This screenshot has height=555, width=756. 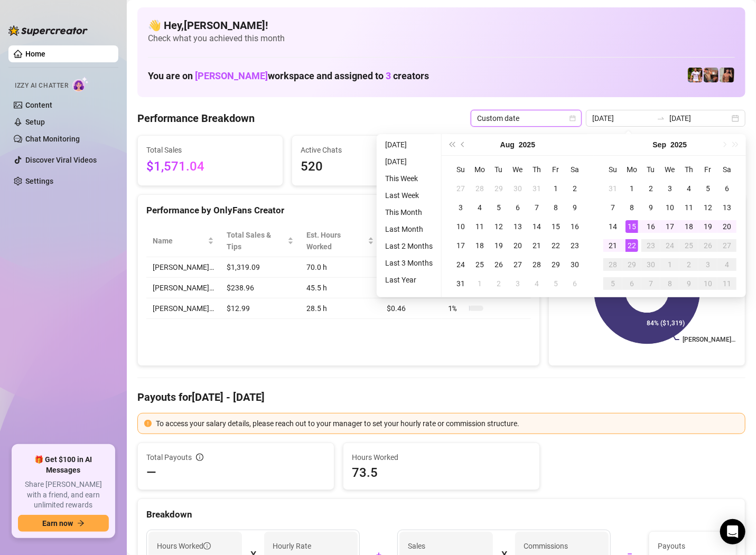 What do you see at coordinates (518, 265) in the screenshot?
I see `div: 27` at bounding box center [518, 265].